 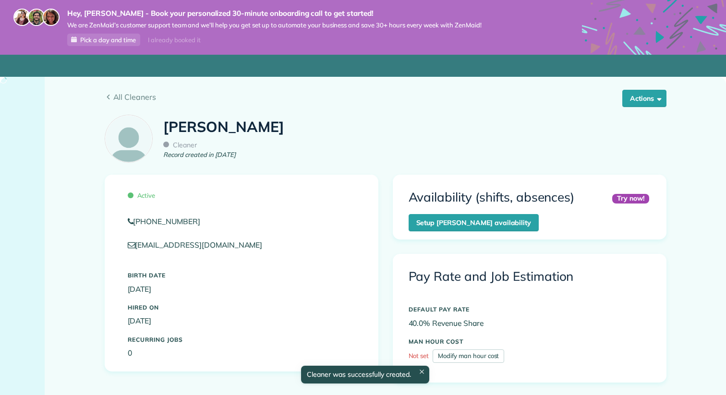 What do you see at coordinates (22, 17) in the screenshot?
I see `img: maria-72a9807cf96188c08ef61303f053569d2e2a8a1cde33d635c8a3ac13582a053d.jpg` at bounding box center [22, 17].